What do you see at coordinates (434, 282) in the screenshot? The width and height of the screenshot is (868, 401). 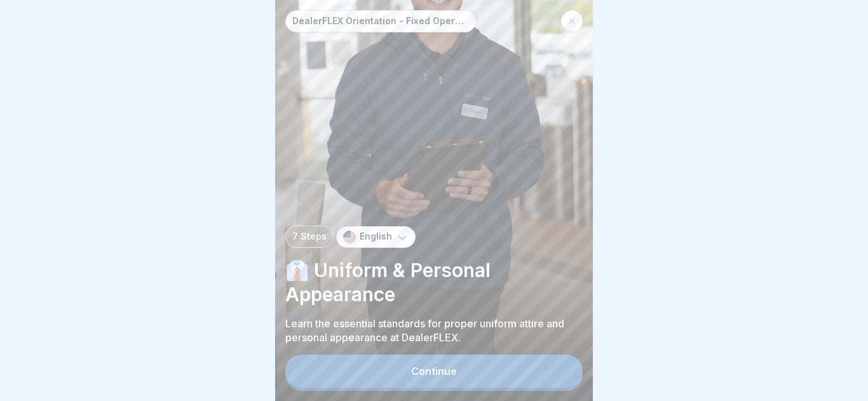 I see `p: 👔 Uniform & Personal Appearance` at bounding box center [434, 282].